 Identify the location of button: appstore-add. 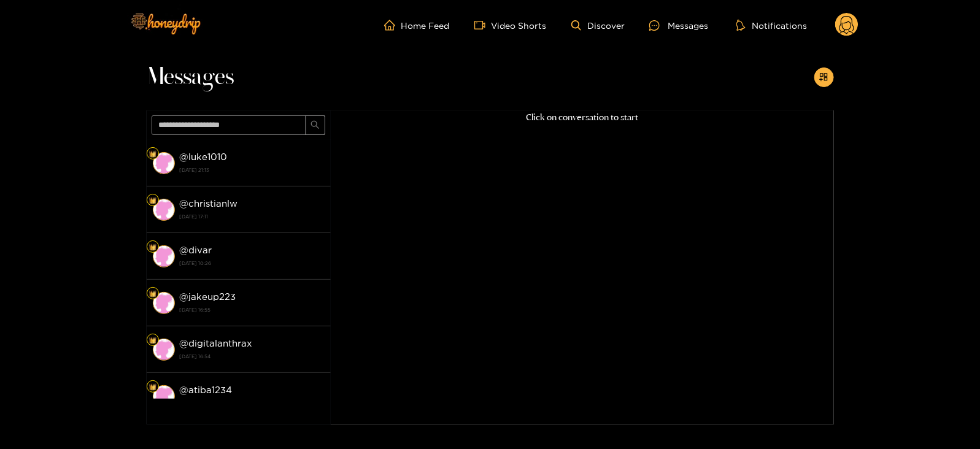
(824, 77).